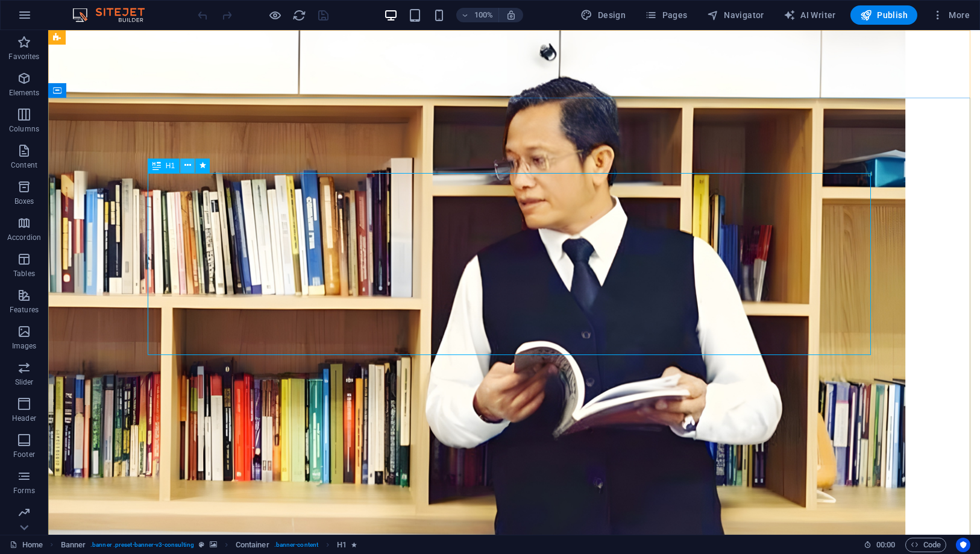 The image size is (980, 554). What do you see at coordinates (511, 15) in the screenshot?
I see `i: On resize automatically adjust zoom level to fit chosen device.` at bounding box center [511, 15].